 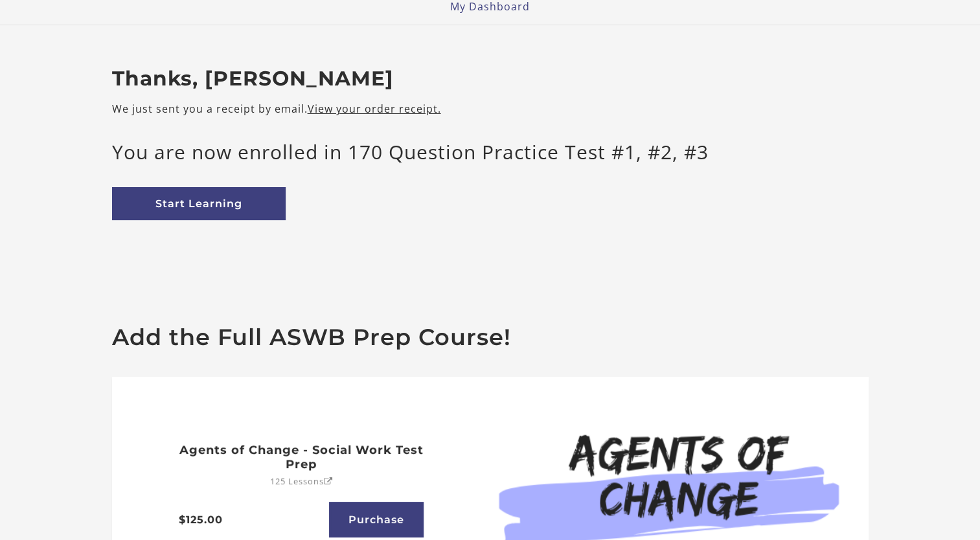 I want to click on p: 125 Lessons, so click(x=301, y=482).